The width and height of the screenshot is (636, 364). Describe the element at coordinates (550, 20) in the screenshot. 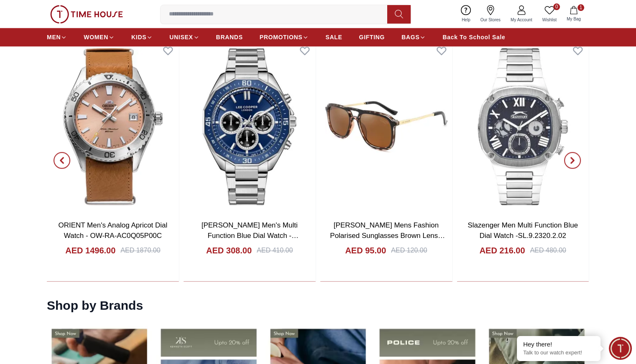

I see `span: Wishlist` at that location.